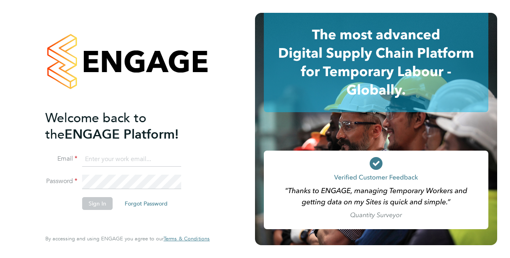  What do you see at coordinates (146, 204) in the screenshot?
I see `button: Forgot Password` at bounding box center [146, 204].